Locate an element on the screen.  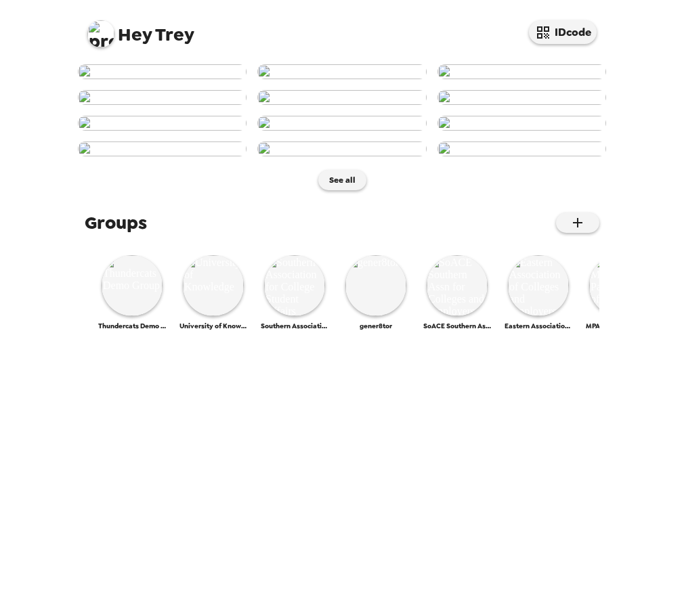
button: See all is located at coordinates (342, 180).